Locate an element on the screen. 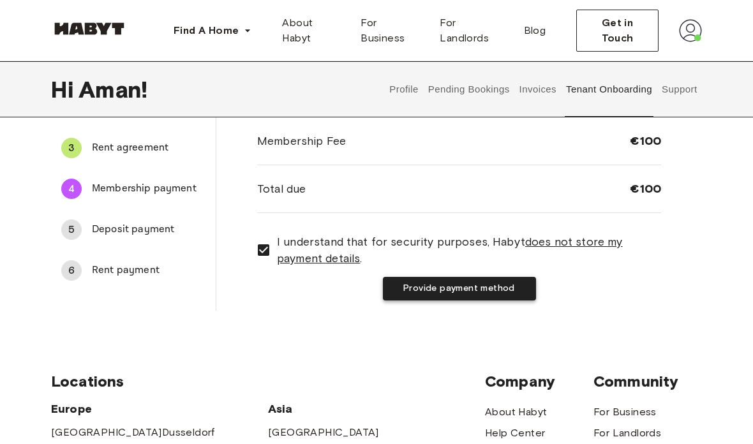 The image size is (753, 444). span: Rent agreement is located at coordinates (149, 148).